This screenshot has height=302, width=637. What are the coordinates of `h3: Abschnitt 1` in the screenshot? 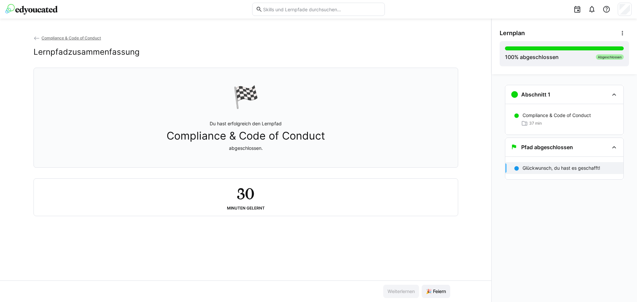 It's located at (536, 95).